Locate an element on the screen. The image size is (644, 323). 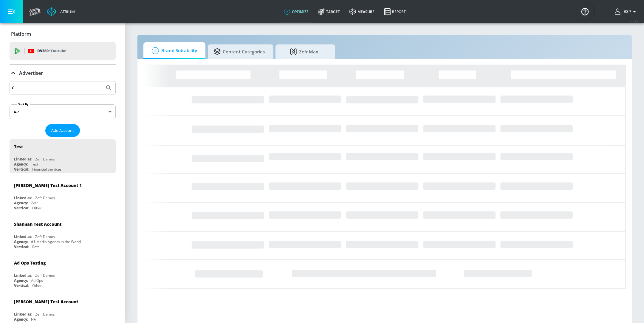
button: Add Account is located at coordinates (62, 131).